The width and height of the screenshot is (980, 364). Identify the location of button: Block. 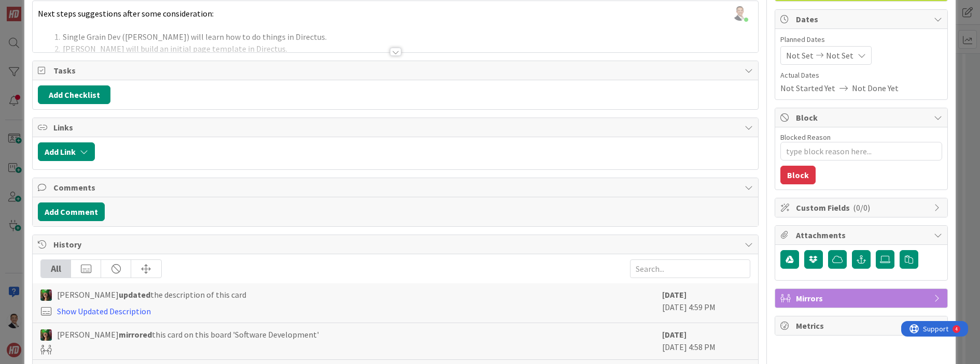
(798, 175).